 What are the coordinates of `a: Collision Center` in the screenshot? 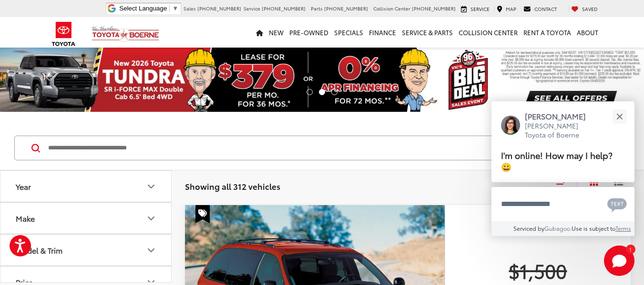 It's located at (488, 32).